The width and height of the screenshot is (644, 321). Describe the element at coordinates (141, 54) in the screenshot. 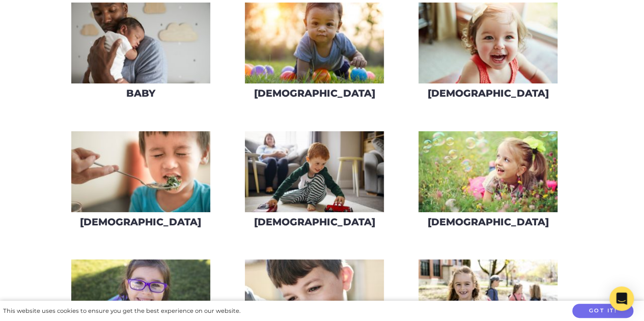

I see `a: Baby` at that location.